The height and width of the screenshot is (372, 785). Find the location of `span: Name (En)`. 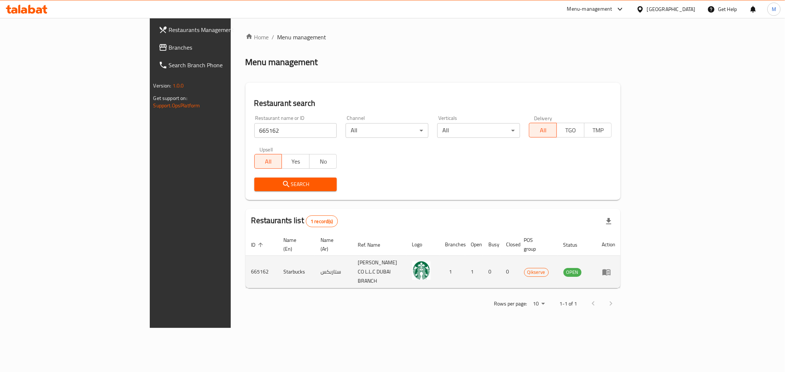

span: Name (En) is located at coordinates (295, 245).